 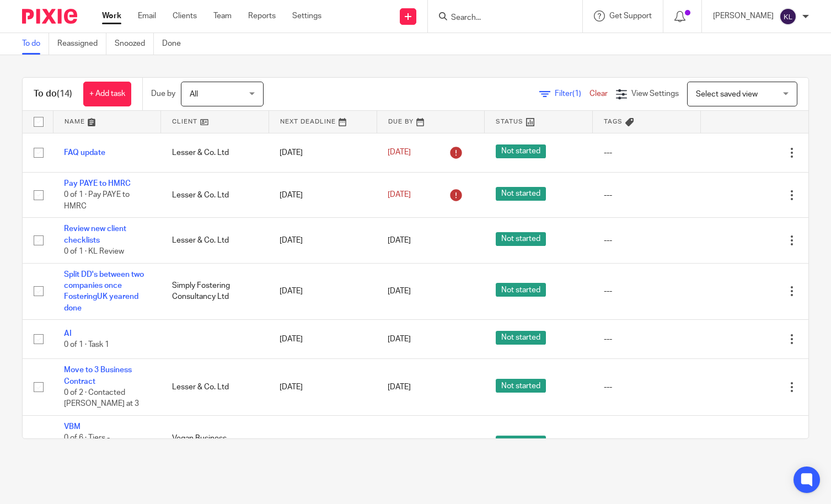 What do you see at coordinates (788, 17) in the screenshot?
I see `img: svg%3E` at bounding box center [788, 17].